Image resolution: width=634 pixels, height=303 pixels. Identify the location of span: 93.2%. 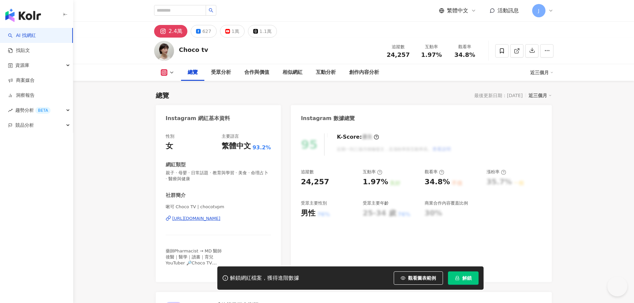
(262, 148).